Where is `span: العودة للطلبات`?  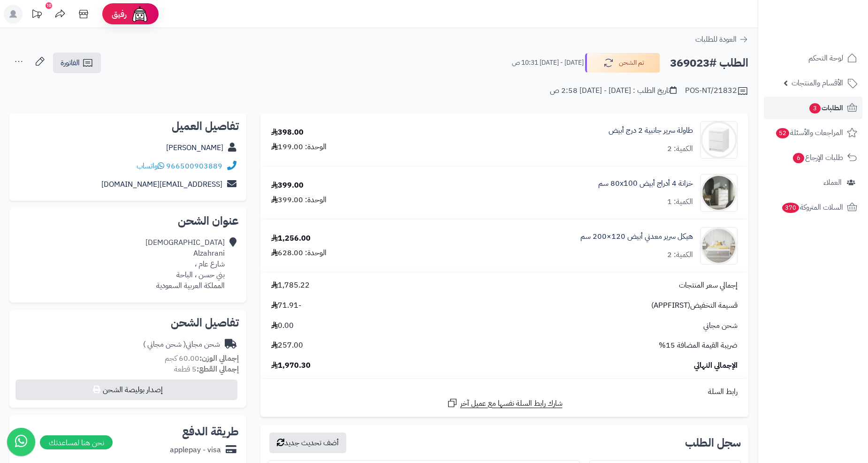
span: العودة للطلبات is located at coordinates (716, 40).